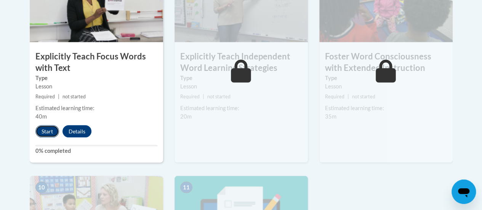 The height and width of the screenshot is (210, 482). I want to click on span: 35m, so click(331, 116).